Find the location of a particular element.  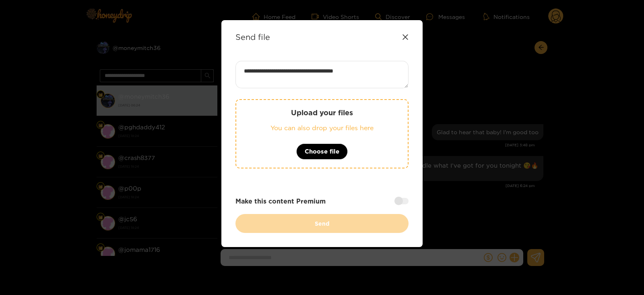

button: Choose file is located at coordinates (322, 152).